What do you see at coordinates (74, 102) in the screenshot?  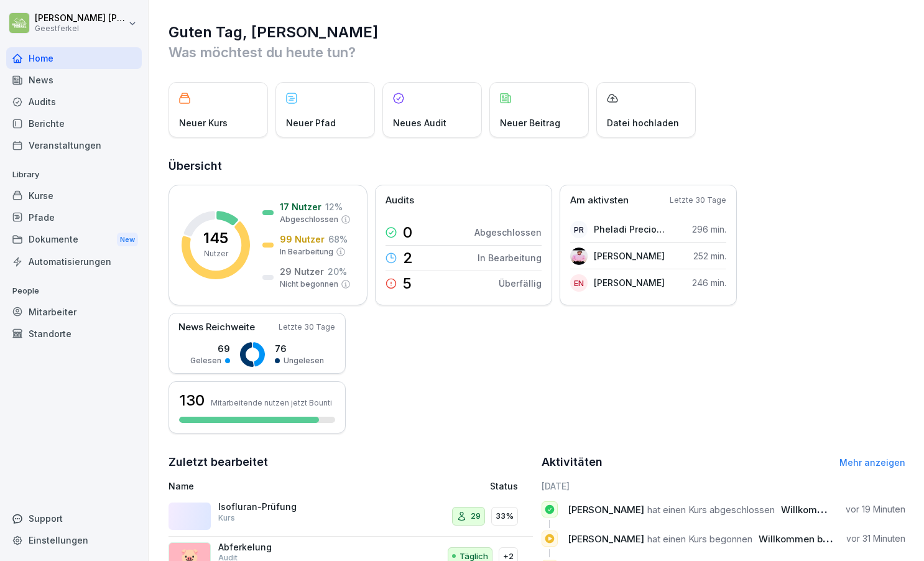 I see `div: Audits` at bounding box center [74, 102].